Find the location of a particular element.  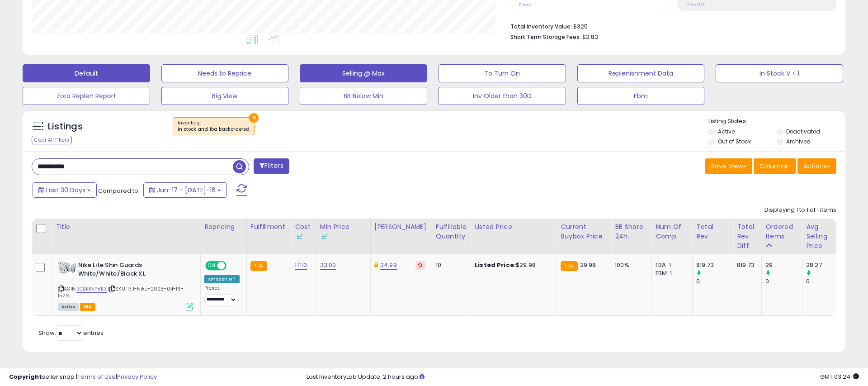

span: Inventory : is located at coordinates (214, 126).